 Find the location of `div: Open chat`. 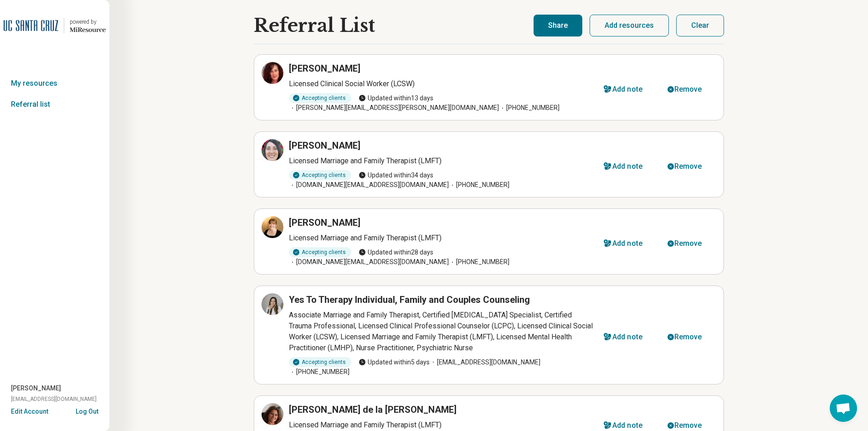

div: Open chat is located at coordinates (843, 408).